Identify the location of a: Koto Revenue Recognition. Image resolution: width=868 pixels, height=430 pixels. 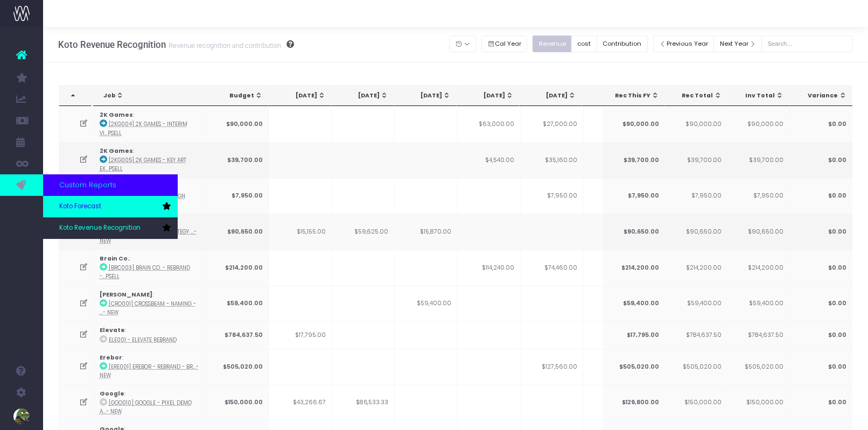
(111, 228).